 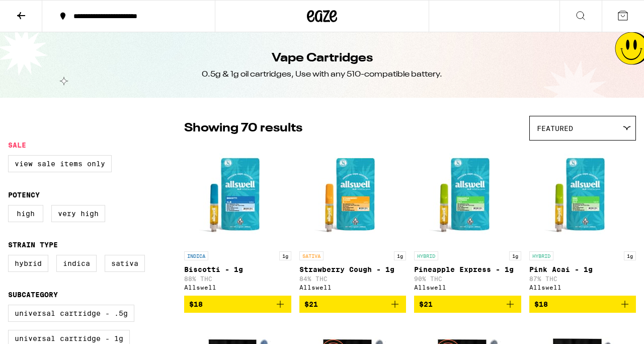 I want to click on p: 87% THC, so click(x=583, y=278).